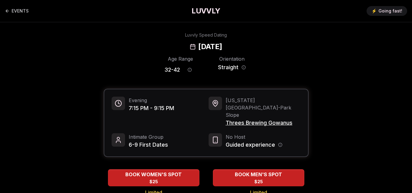 This screenshot has height=193, width=412. Describe the element at coordinates (190, 70) in the screenshot. I see `button: Age range information` at that location.